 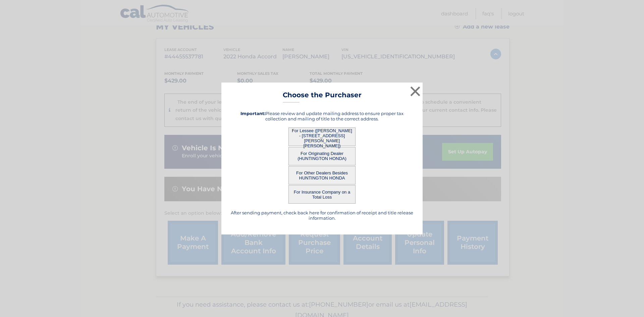 What do you see at coordinates (322, 96) in the screenshot?
I see `h3: Choose the Purchaser` at bounding box center [322, 96].